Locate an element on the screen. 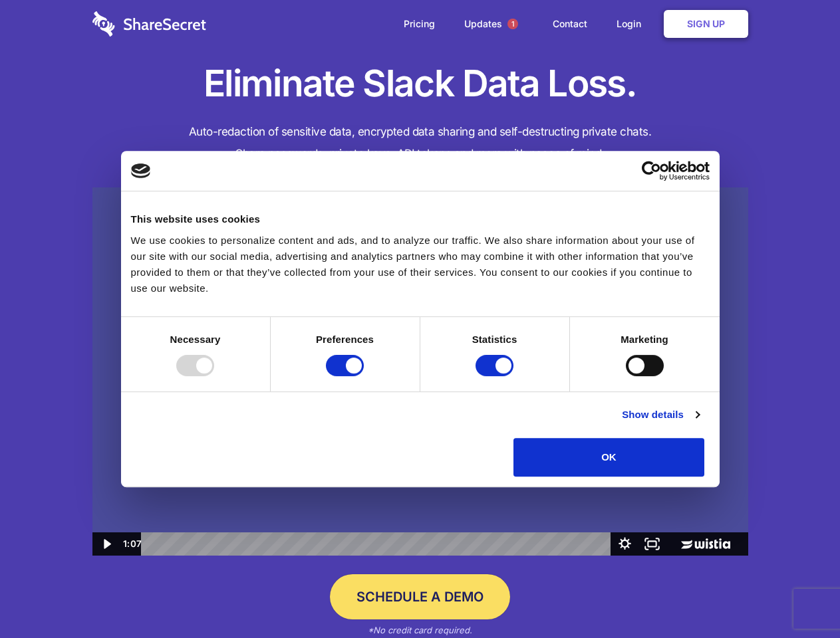  a: Contact is located at coordinates (570, 24).